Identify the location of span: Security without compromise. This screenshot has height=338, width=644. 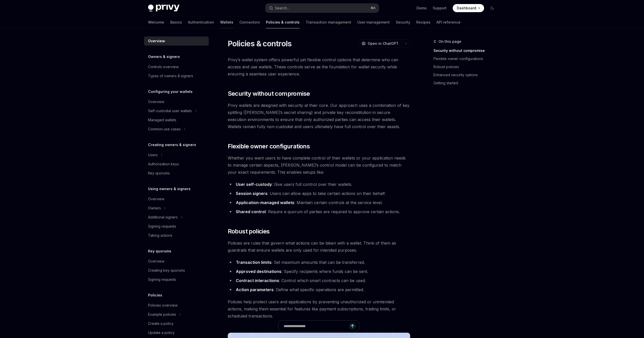
(269, 94).